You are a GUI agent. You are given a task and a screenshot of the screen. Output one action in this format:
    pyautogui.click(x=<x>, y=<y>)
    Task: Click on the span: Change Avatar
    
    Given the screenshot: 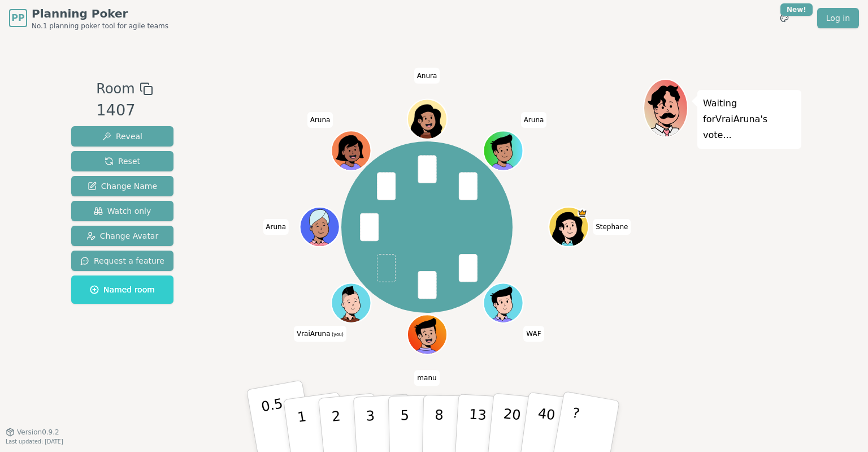 What is the action you would take?
    pyautogui.click(x=123, y=236)
    